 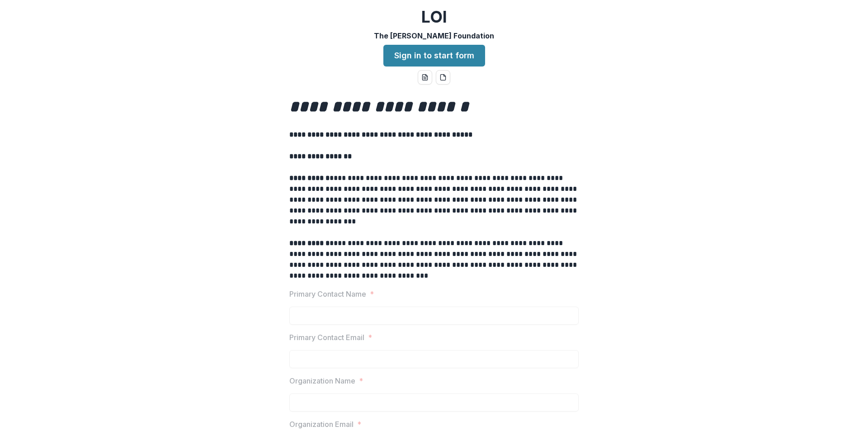 I want to click on button: word-download, so click(x=425, y=77).